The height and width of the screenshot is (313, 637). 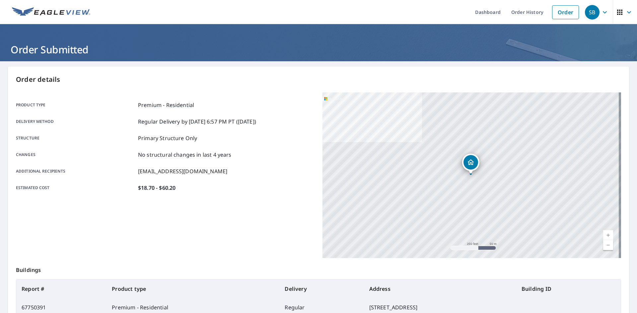 I want to click on h1: Order Submitted, so click(x=318, y=49).